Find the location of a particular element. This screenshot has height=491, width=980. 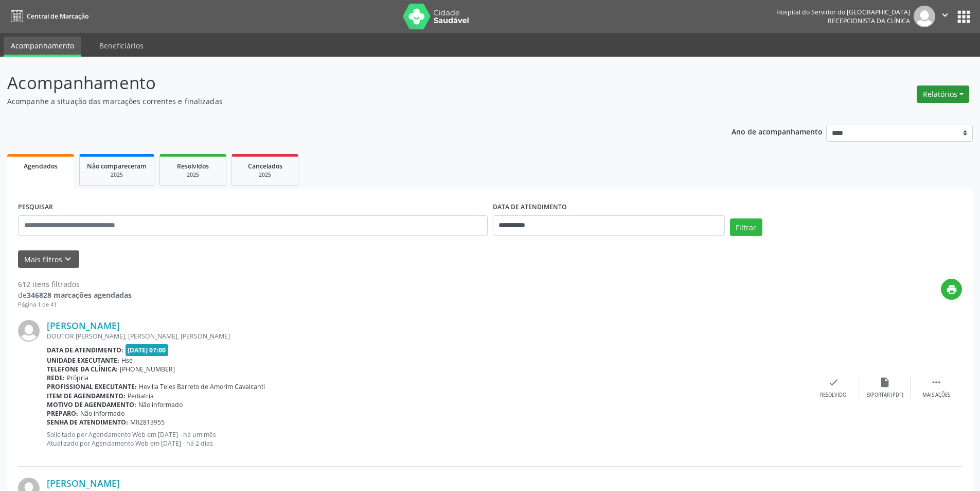

a: Beneficiários is located at coordinates (122, 45).